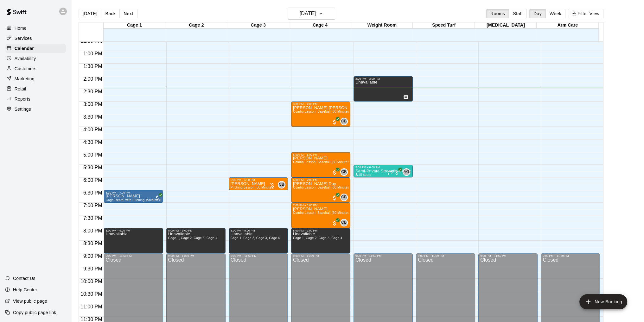  What do you see at coordinates (406, 172) in the screenshot?
I see `span: AG` at bounding box center [406, 172].